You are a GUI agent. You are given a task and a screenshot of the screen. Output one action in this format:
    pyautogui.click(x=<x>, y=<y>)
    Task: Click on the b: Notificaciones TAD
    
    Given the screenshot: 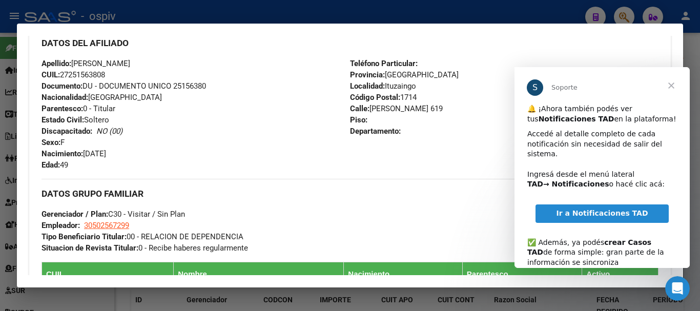 What is the action you would take?
    pyautogui.click(x=62, y=52)
    